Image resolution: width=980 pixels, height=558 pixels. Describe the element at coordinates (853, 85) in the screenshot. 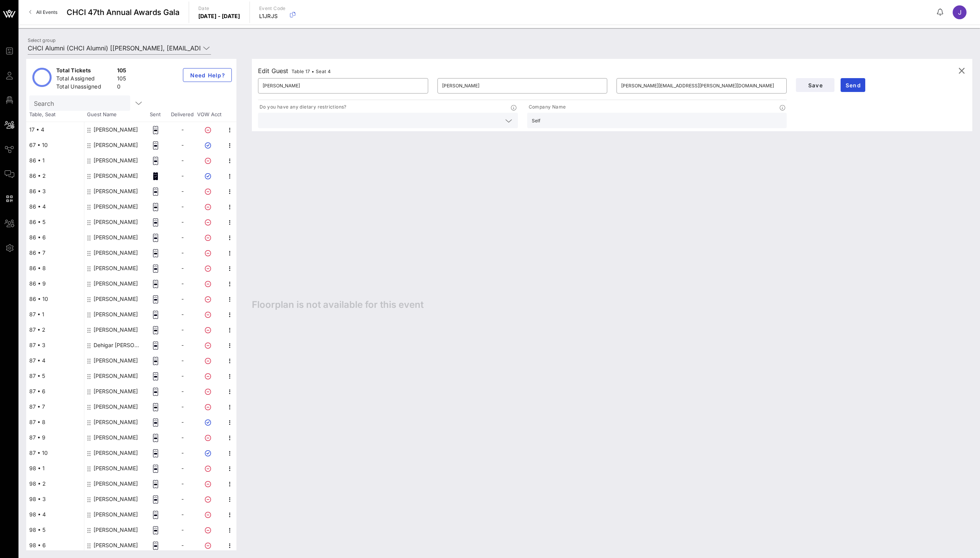

I see `button: Send` at that location.